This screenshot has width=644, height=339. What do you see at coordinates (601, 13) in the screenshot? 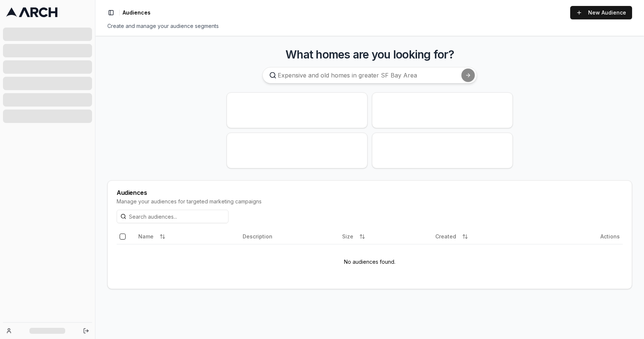
I see `a: New Audience` at bounding box center [601, 13].